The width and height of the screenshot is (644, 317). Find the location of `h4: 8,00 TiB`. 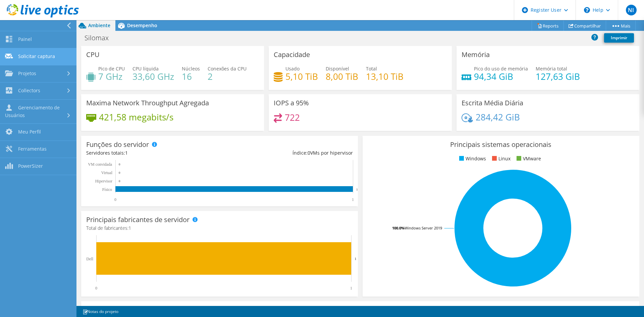

h4: 8,00 TiB is located at coordinates (342, 77).